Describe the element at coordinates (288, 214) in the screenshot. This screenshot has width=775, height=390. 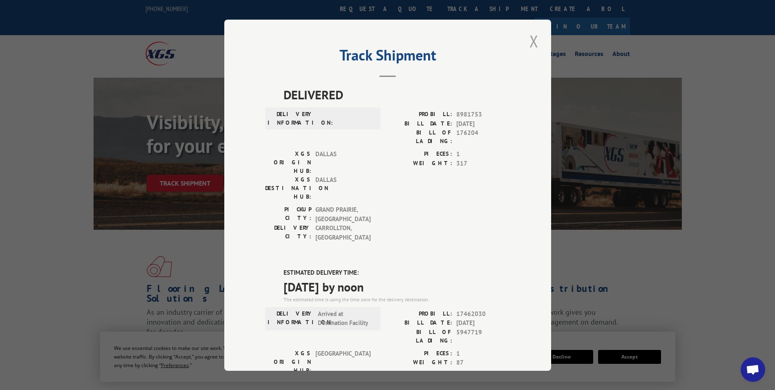
I see `label: PICKUP CITY:` at that location.